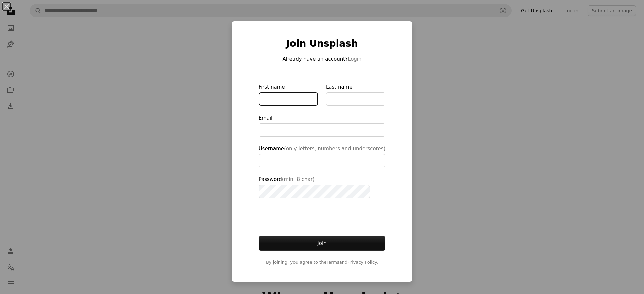 The image size is (644, 294). I want to click on span: (only letters, numbers and underscores), so click(335, 149).